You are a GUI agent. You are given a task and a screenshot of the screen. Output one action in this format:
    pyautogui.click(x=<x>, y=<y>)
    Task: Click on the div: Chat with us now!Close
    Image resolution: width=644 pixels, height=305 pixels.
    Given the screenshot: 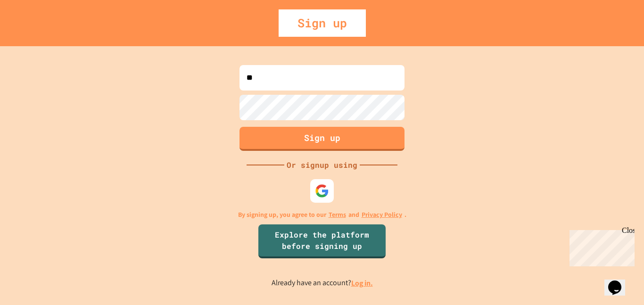 What is the action you would take?
    pyautogui.click(x=35, y=31)
    